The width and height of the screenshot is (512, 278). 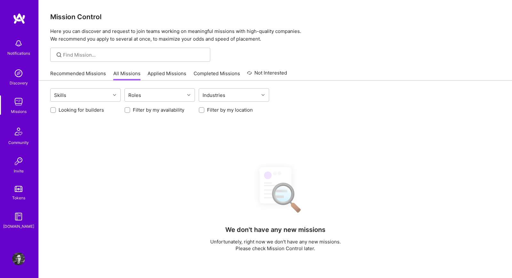 What do you see at coordinates (19, 111) in the screenshot?
I see `div: Missions` at bounding box center [19, 111].